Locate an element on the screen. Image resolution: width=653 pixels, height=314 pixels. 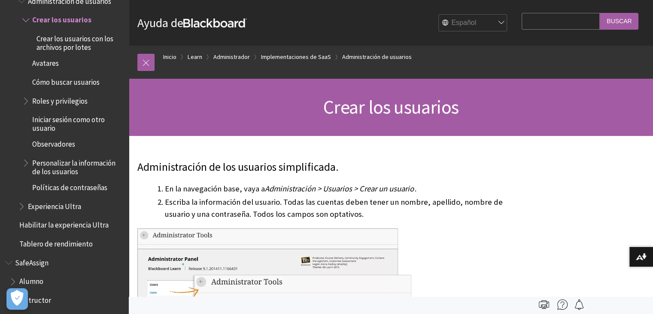
img: More help is located at coordinates (563, 304).